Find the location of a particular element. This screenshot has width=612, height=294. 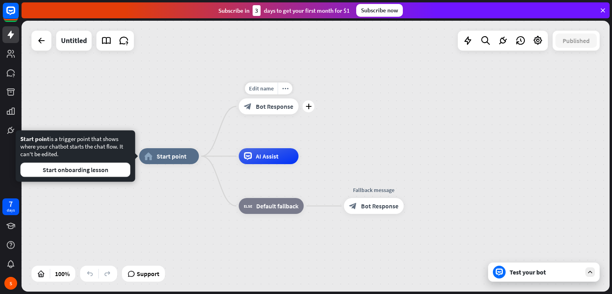

div: is a trigger point that shows where your chatbot starts the chat flow. It can't be edited. is located at coordinates (75, 156).